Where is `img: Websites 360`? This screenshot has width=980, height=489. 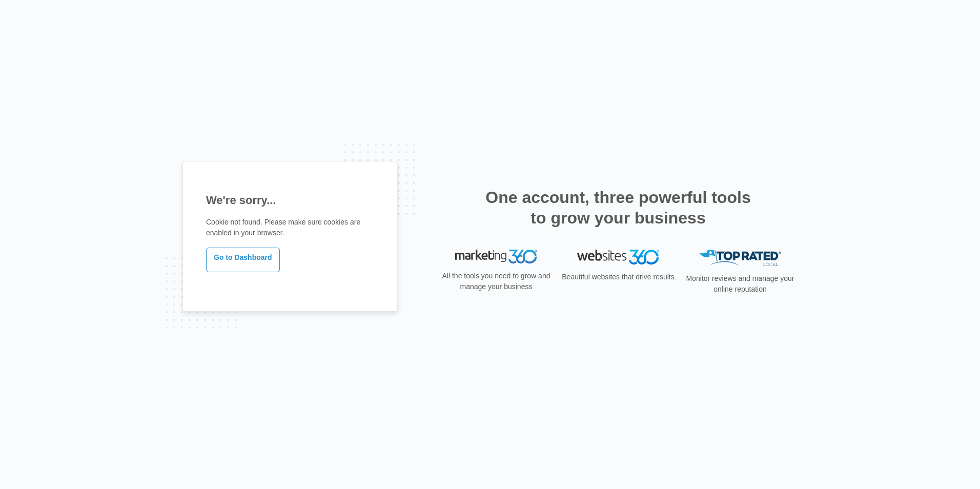
img: Websites 360 is located at coordinates (619, 257).